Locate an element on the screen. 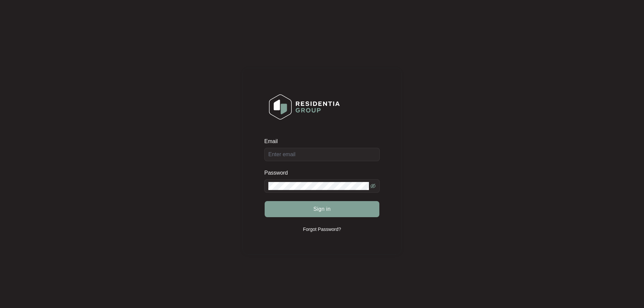 This screenshot has width=644, height=308. img: Login Logo is located at coordinates (304, 107).